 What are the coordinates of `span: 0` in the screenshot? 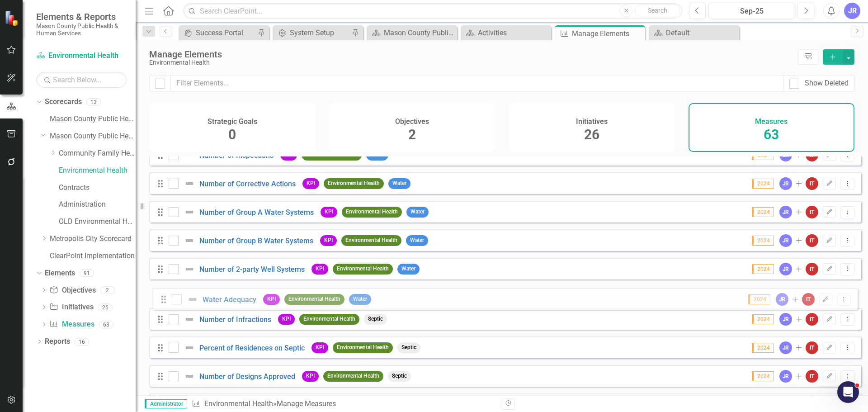 It's located at (232, 134).